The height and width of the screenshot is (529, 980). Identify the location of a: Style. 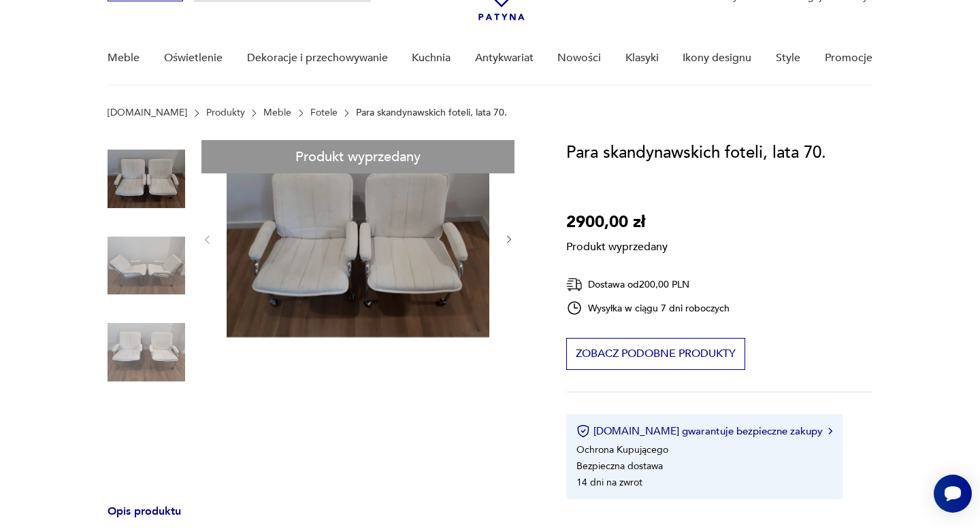
(788, 58).